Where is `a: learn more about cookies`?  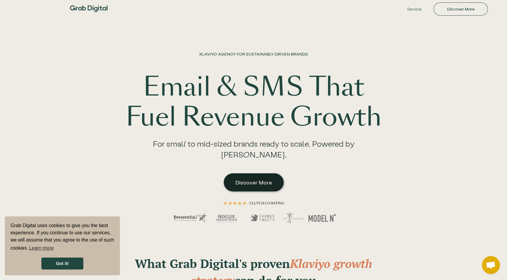 a: learn more about cookies is located at coordinates (41, 248).